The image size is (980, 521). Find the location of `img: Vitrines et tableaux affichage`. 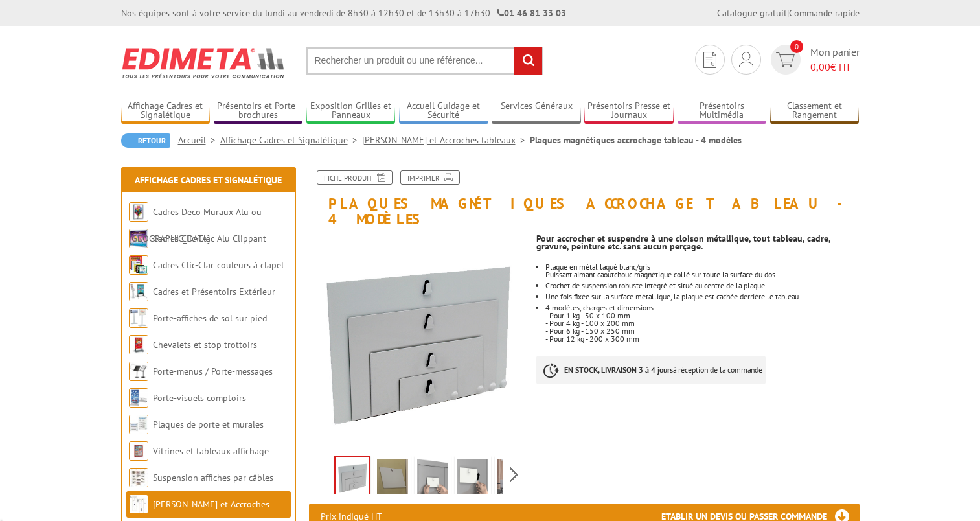

img: Vitrines et tableaux affichage is located at coordinates (139, 451).